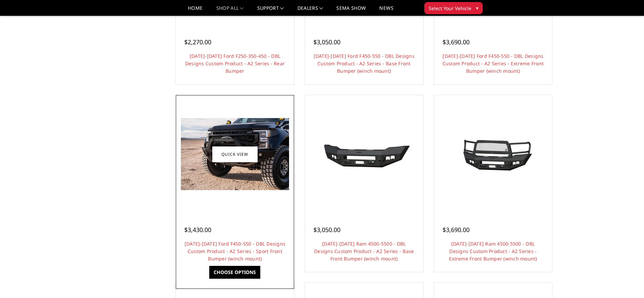 This screenshot has height=298, width=644. Describe the element at coordinates (450, 8) in the screenshot. I see `span: Select Your Vehicle` at that location.